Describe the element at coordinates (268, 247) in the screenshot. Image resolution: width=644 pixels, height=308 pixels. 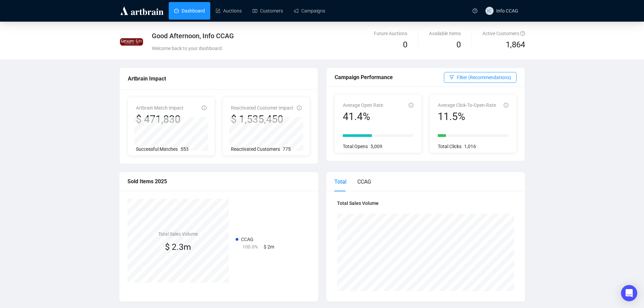
I see `span: $ 2m` at that location.